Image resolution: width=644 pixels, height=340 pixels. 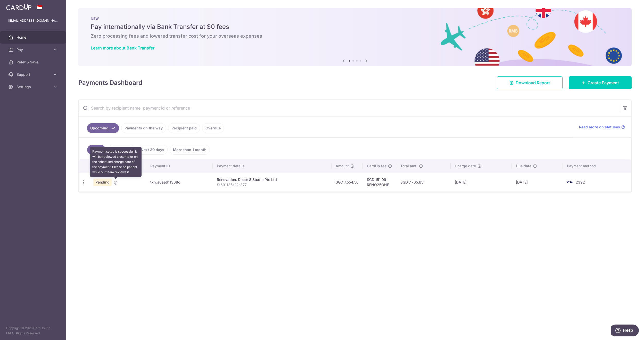 What do you see at coordinates (152, 150) in the screenshot?
I see `a: Next 30 days` at bounding box center [152, 150].